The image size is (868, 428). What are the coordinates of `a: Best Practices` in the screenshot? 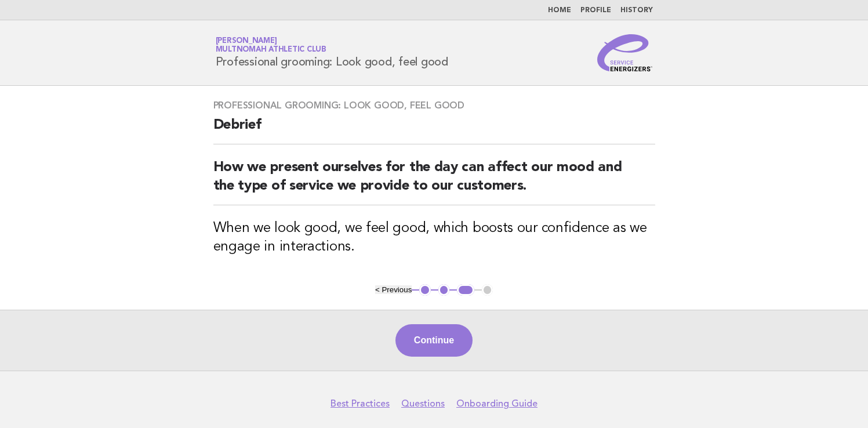 It's located at (360, 403).